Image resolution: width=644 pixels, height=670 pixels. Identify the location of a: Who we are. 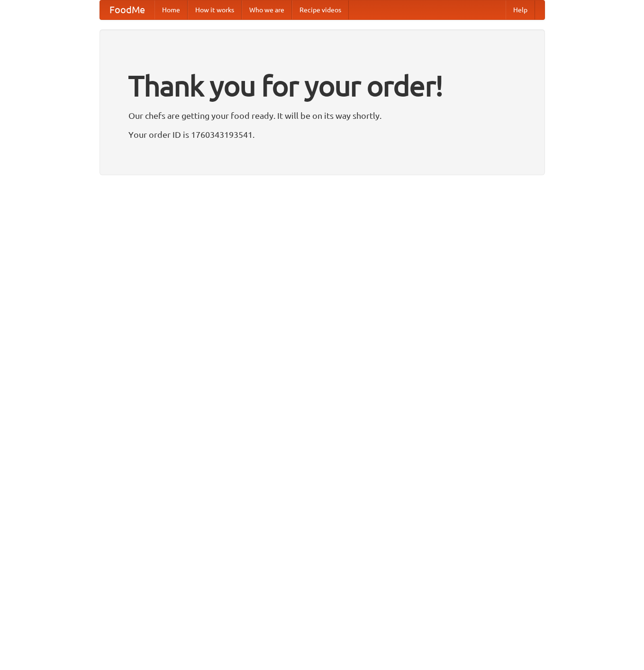
(266, 10).